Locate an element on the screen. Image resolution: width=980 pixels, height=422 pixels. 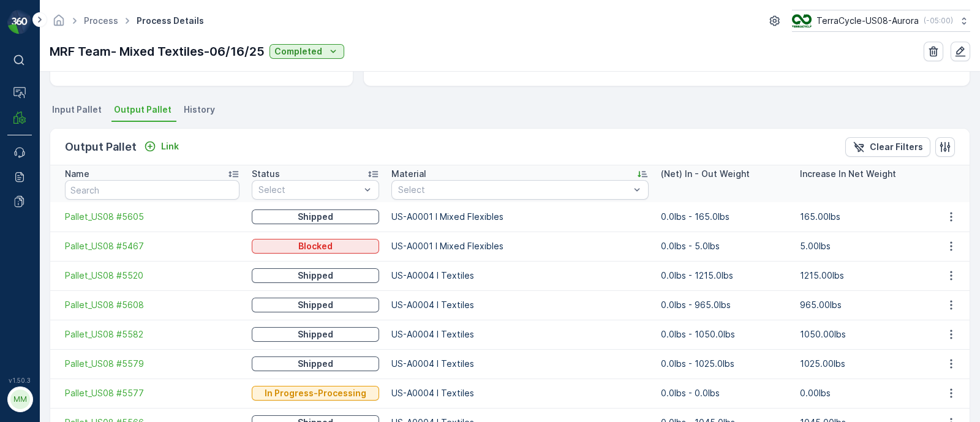
span: Pallet_US08 #5520 is located at coordinates (152, 276).